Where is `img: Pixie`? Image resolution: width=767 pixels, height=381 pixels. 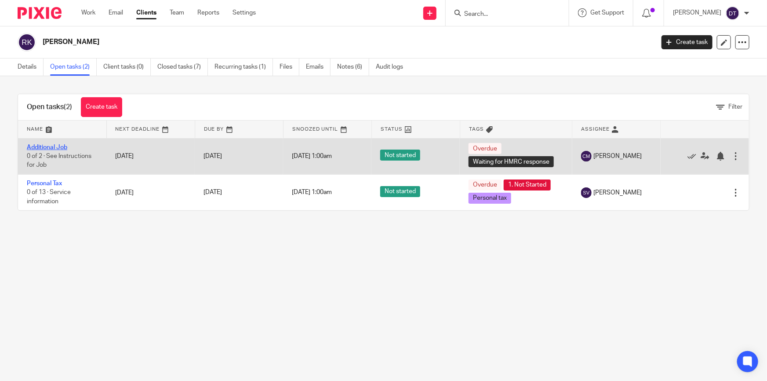
img: Pixie is located at coordinates (40, 13).